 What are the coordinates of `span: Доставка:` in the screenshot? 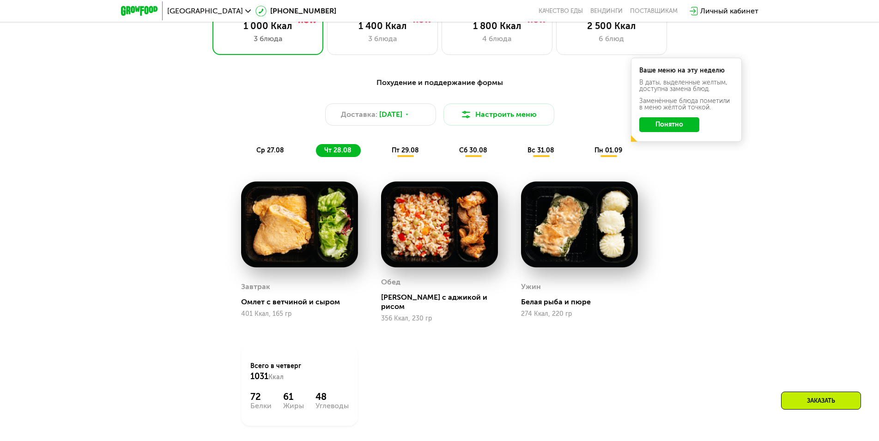 It's located at (359, 115).